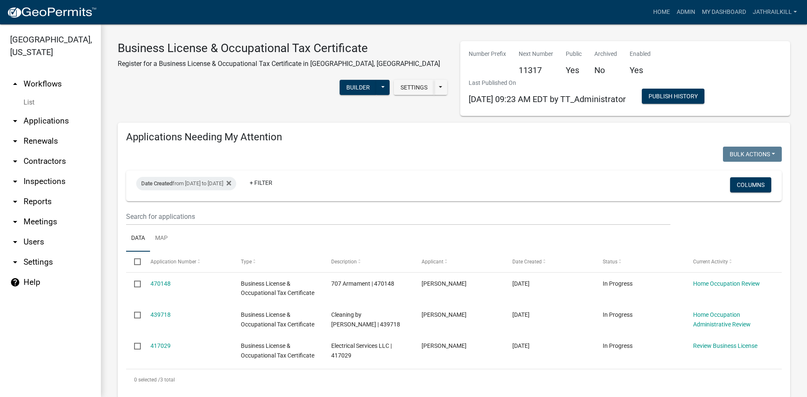 The width and height of the screenshot is (807, 397). I want to click on datatable-header-cell: Status, so click(640, 262).